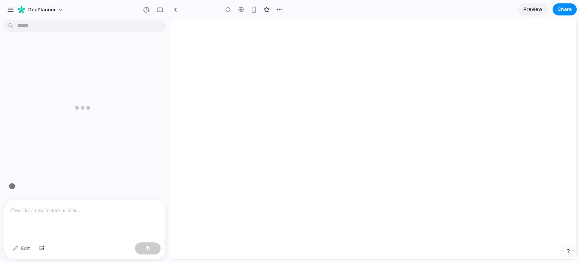 The height and width of the screenshot is (262, 579). I want to click on span: DocPlanner, so click(42, 10).